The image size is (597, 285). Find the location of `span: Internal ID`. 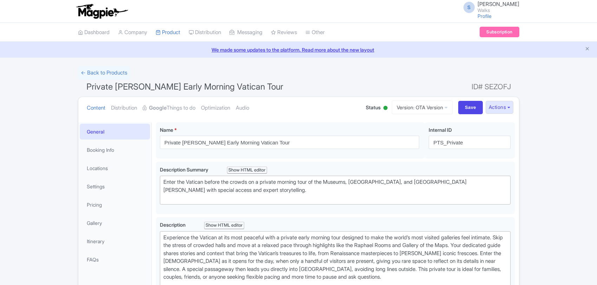

span: Internal ID is located at coordinates (440, 130).